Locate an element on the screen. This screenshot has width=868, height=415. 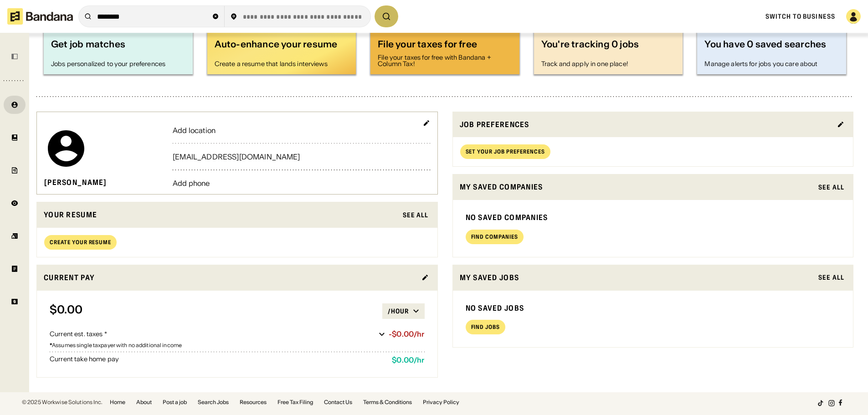
div: Your resume is located at coordinates (221, 215).